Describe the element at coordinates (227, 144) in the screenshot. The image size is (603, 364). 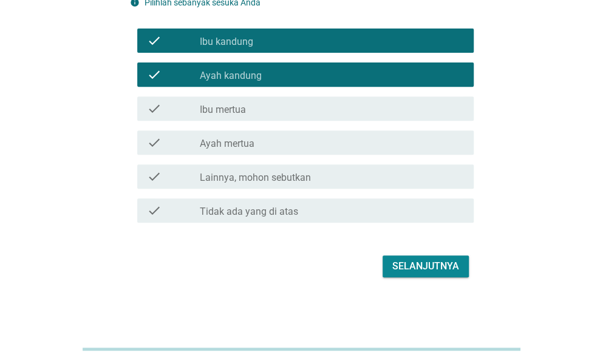
I see `label: Ayah mertua` at that location.